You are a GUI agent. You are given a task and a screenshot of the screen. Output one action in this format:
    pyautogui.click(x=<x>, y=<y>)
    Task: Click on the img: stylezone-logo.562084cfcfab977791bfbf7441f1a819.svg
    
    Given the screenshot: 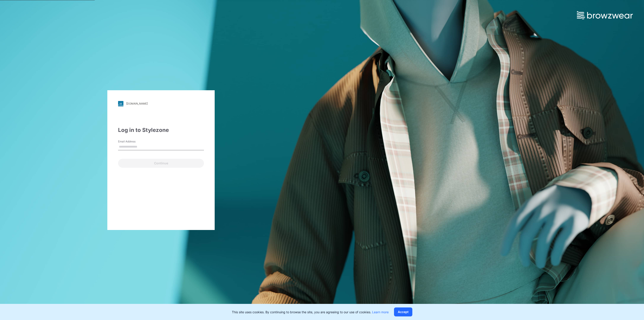 What is the action you would take?
    pyautogui.click(x=121, y=104)
    